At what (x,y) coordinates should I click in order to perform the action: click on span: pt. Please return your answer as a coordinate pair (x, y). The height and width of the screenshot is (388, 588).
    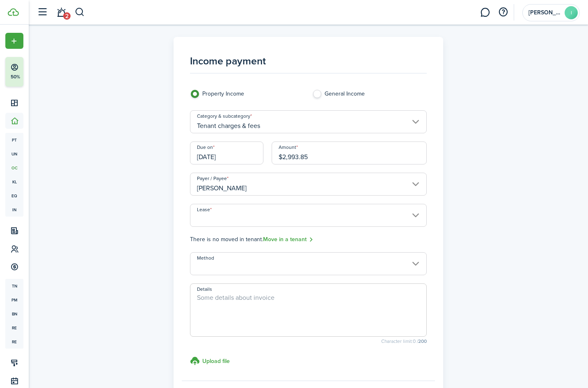
    Looking at the image, I should click on (14, 140).